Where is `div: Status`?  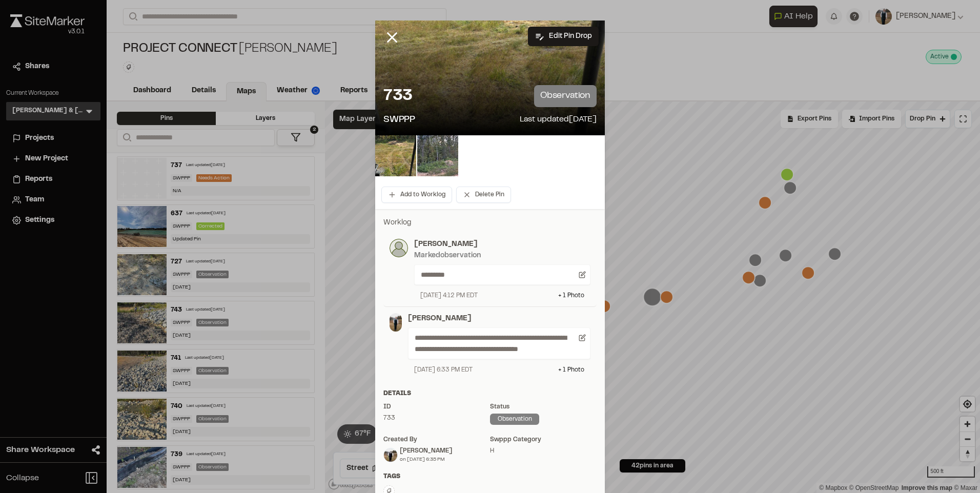 div: Status is located at coordinates (543, 407).